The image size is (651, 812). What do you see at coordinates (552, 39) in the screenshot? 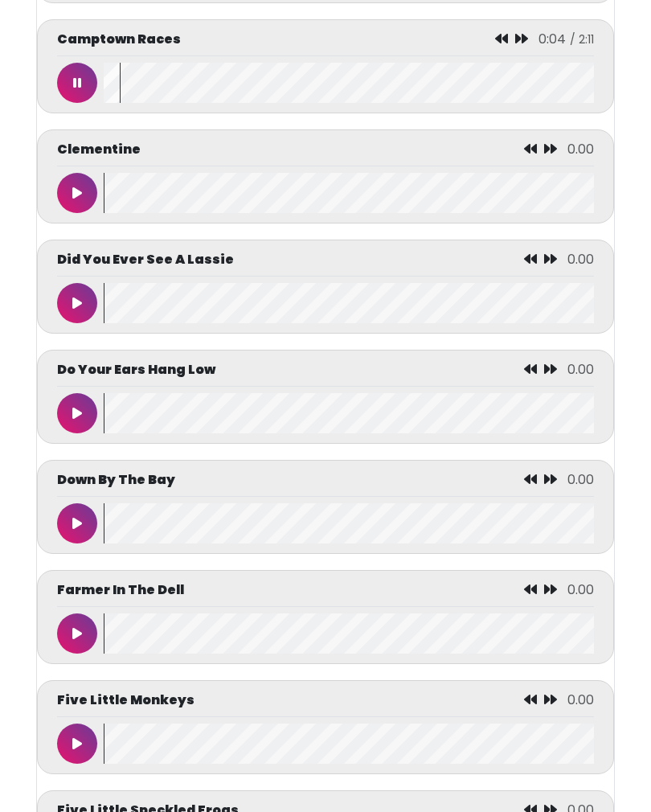
I see `span: 0:04` at bounding box center [552, 39].